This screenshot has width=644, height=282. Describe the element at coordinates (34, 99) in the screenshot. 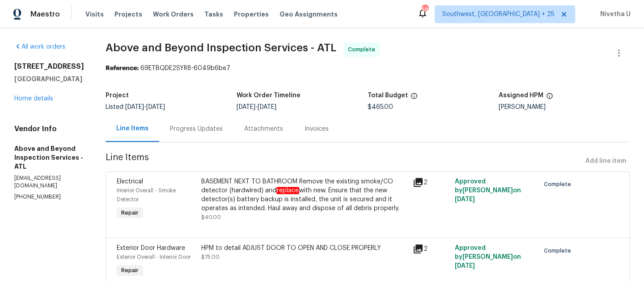

I see `a: Home details` at that location.